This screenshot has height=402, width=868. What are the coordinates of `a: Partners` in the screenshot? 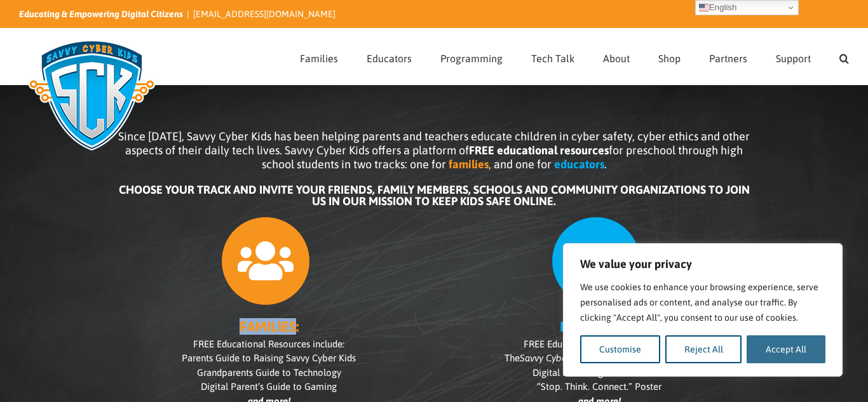 It's located at (728, 57).